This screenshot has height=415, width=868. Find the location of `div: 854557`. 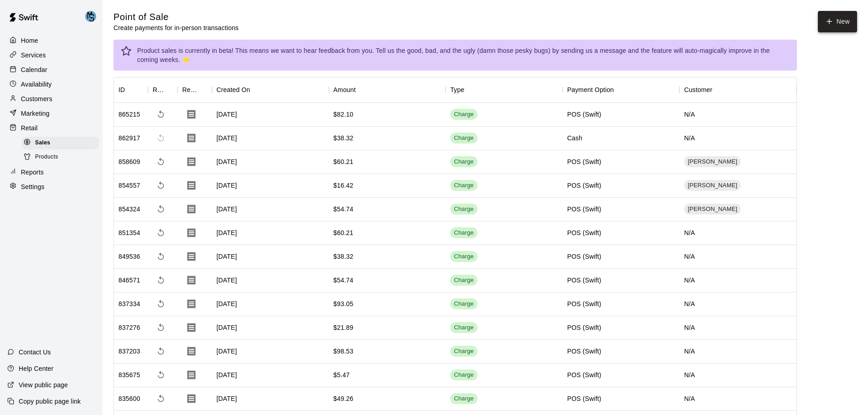

div: 854557 is located at coordinates (130, 186).